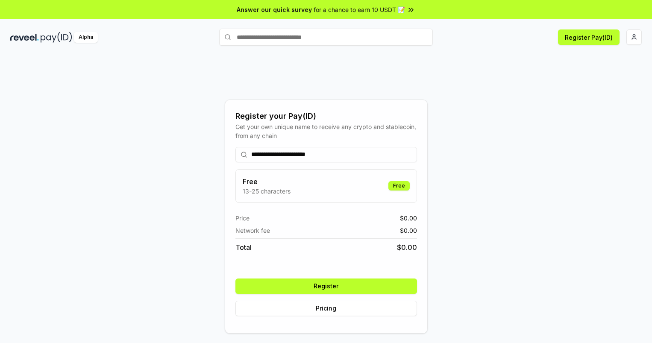 The height and width of the screenshot is (343, 652). I want to click on button: Pricing, so click(326, 309).